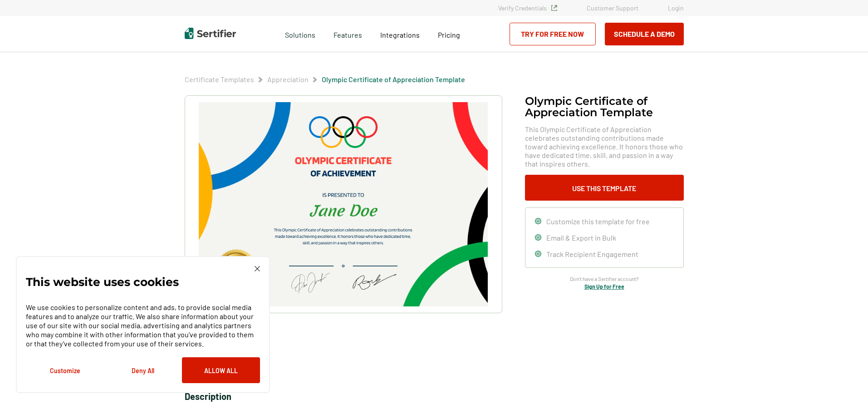  What do you see at coordinates (393, 79) in the screenshot?
I see `a: Olympic Certificate of Appreciation​ Template` at bounding box center [393, 79].